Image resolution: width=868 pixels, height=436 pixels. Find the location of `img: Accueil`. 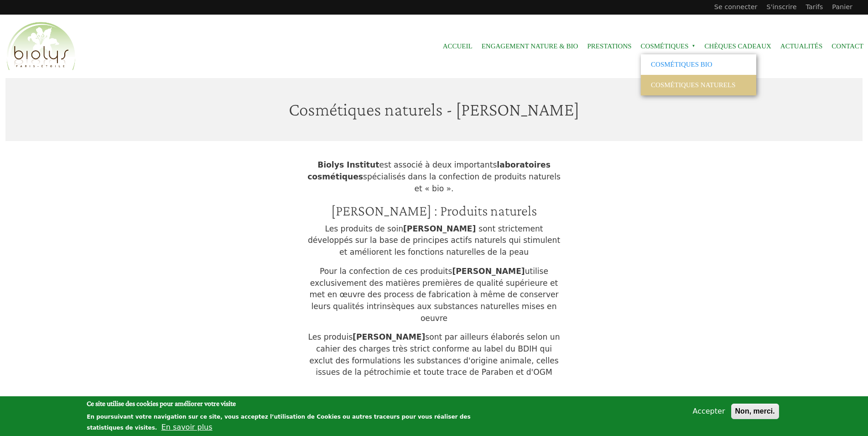

img: Accueil is located at coordinates (41, 47).